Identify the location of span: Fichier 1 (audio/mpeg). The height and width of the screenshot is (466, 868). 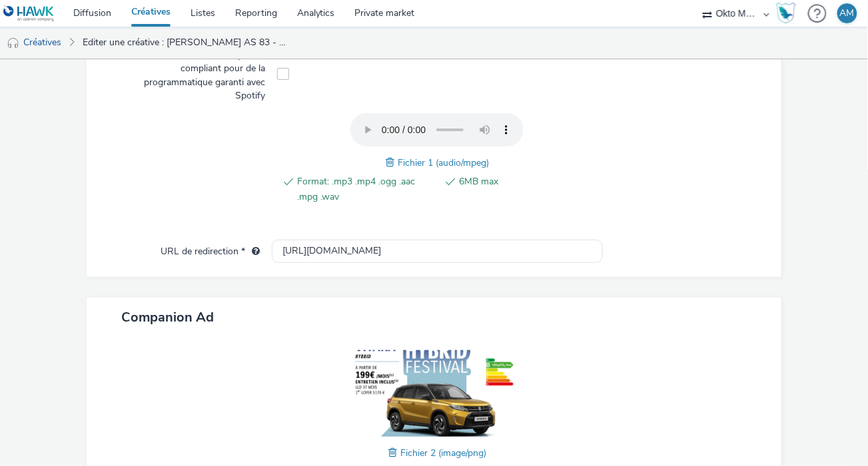
(443, 162).